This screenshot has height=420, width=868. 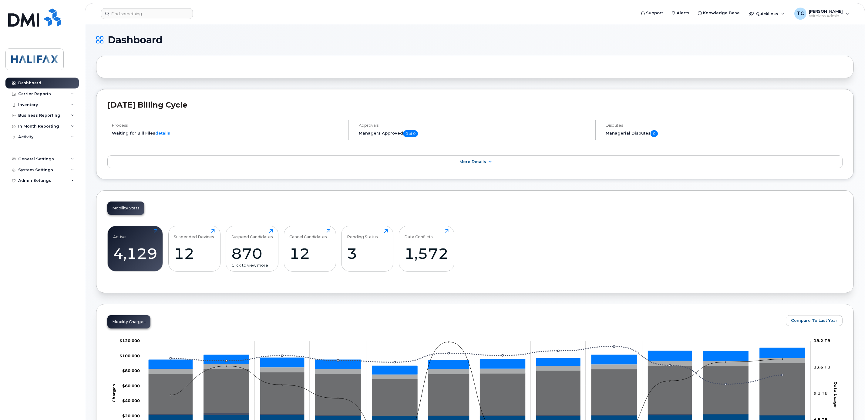 What do you see at coordinates (131, 386) in the screenshot?
I see `tspan: $60,000` at bounding box center [131, 386].